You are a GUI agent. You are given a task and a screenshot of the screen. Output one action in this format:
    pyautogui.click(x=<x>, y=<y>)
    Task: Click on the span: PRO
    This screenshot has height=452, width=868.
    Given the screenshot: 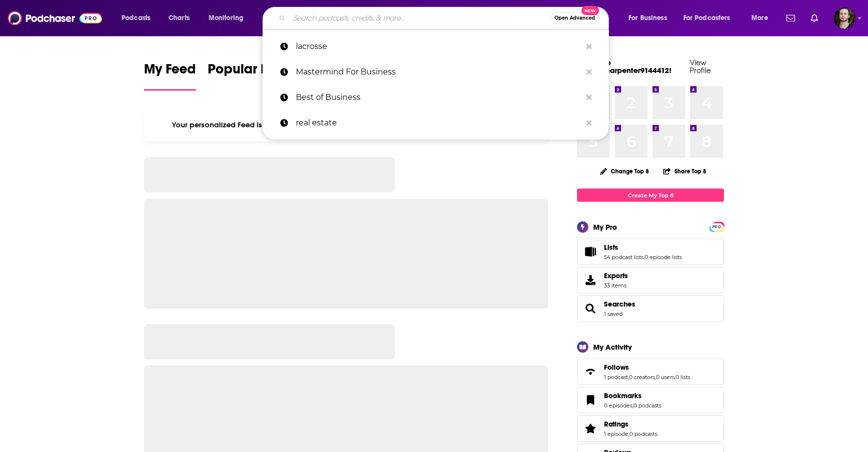 What is the action you would take?
    pyautogui.click(x=717, y=226)
    